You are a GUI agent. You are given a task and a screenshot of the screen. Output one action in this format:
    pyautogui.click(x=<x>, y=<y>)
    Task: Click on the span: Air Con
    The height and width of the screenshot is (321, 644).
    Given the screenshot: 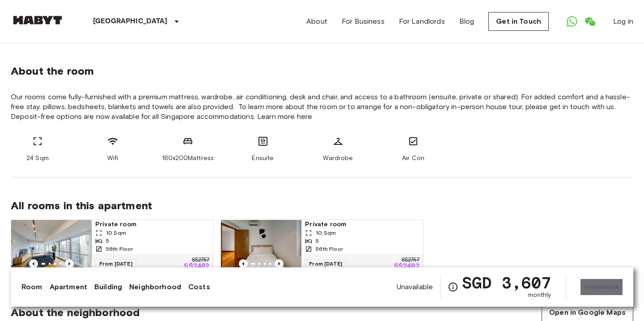 What is the action you would take?
    pyautogui.click(x=413, y=158)
    